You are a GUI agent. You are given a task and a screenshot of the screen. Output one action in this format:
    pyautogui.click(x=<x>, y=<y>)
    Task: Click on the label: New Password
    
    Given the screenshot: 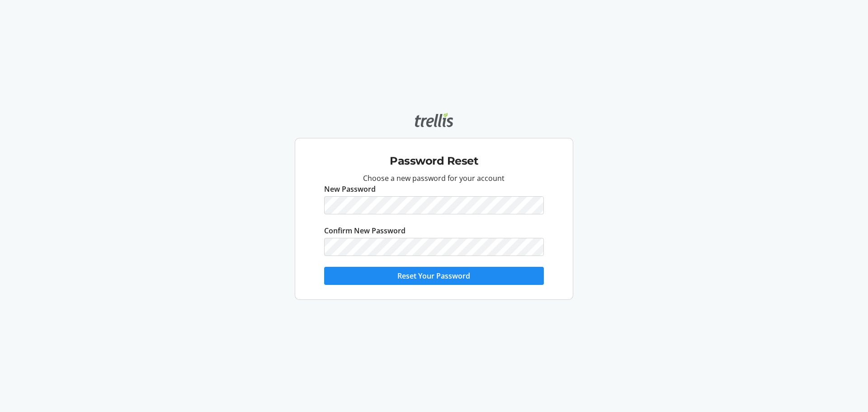 What is the action you would take?
    pyautogui.click(x=350, y=189)
    